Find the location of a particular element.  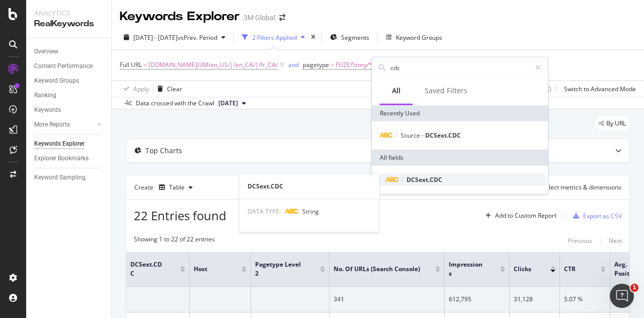

div: All fields is located at coordinates (460, 157).